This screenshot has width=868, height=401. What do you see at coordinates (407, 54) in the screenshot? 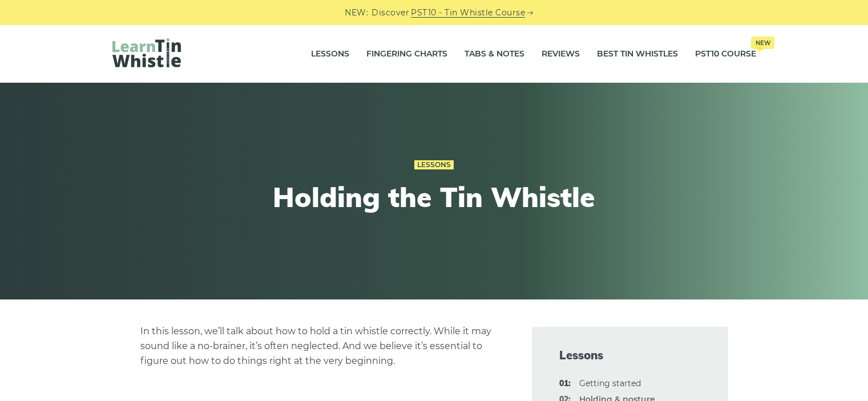
I see `a: Fingering Charts` at bounding box center [407, 54].